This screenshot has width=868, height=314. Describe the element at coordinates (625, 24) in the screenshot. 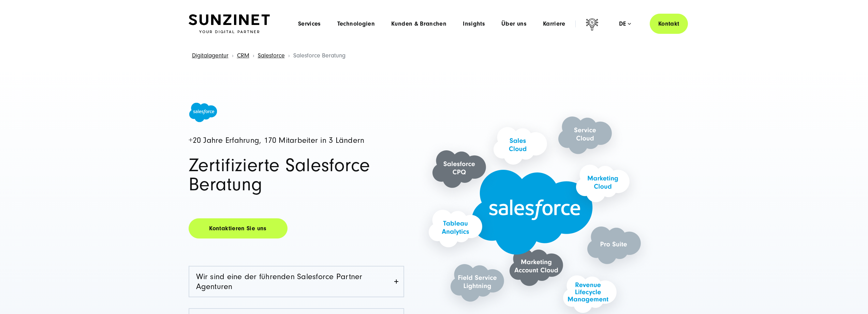

I see `div: de` at that location.